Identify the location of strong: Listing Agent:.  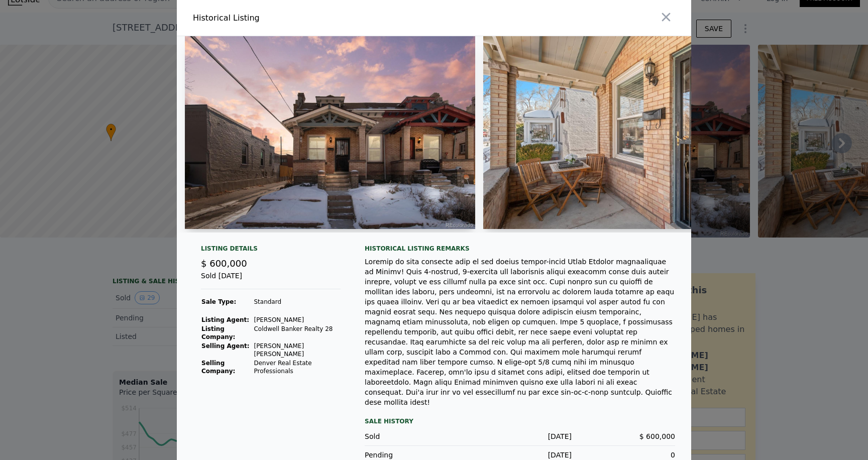
(225, 320).